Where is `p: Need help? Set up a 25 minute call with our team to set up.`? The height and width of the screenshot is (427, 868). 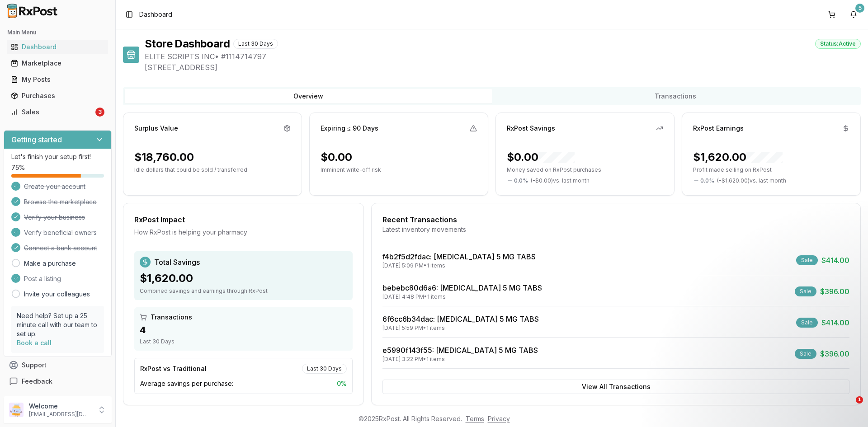 p: Need help? Set up a 25 minute call with our team to set up. is located at coordinates (58, 325).